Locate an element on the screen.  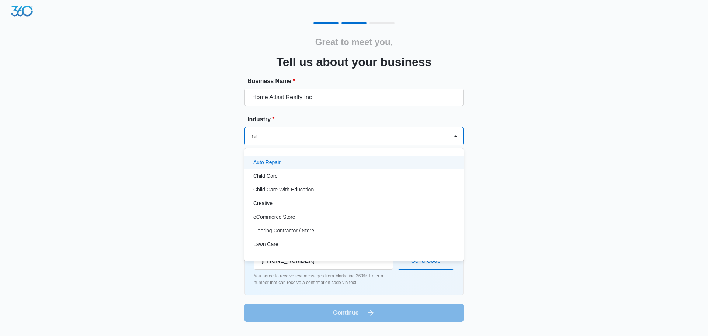
label: Industry is located at coordinates (357, 120).